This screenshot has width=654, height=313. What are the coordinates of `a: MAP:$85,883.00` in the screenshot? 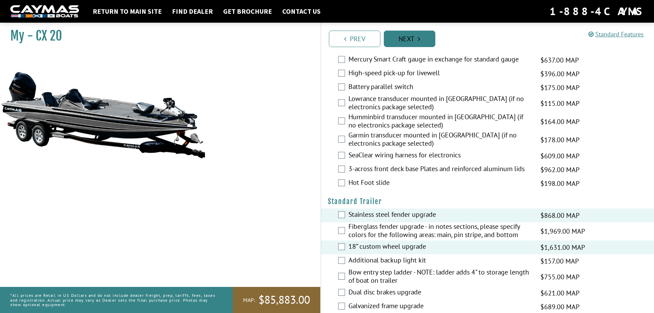 It's located at (276, 300).